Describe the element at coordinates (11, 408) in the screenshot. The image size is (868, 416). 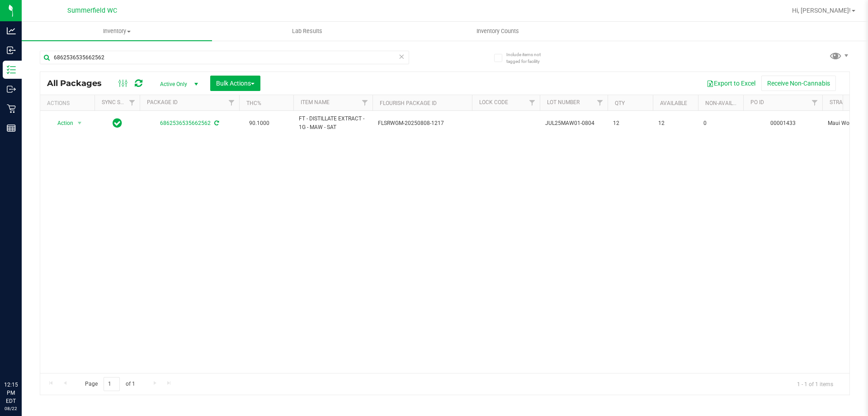
I see `p: 08/22` at that location.